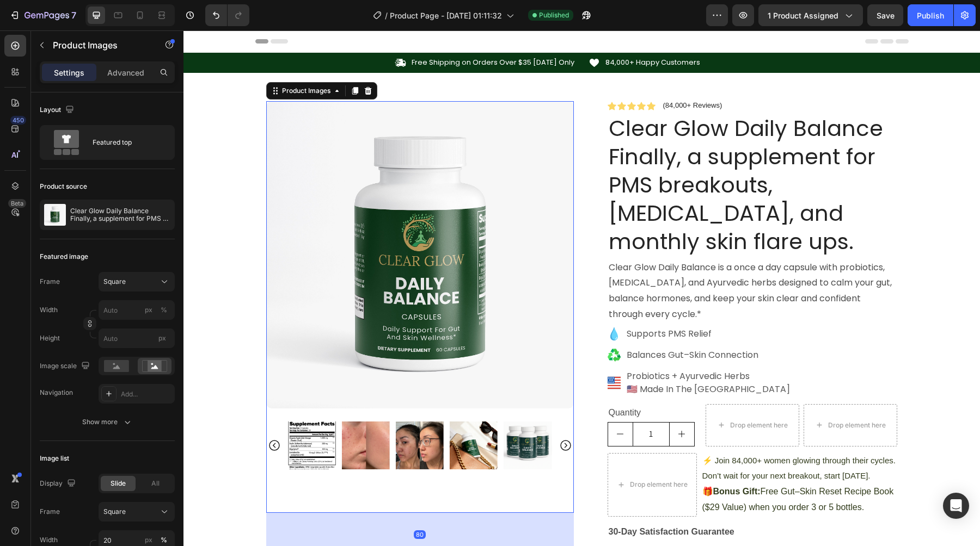 The width and height of the screenshot is (980, 546). I want to click on strong: Bonus Gift:, so click(553, 461).